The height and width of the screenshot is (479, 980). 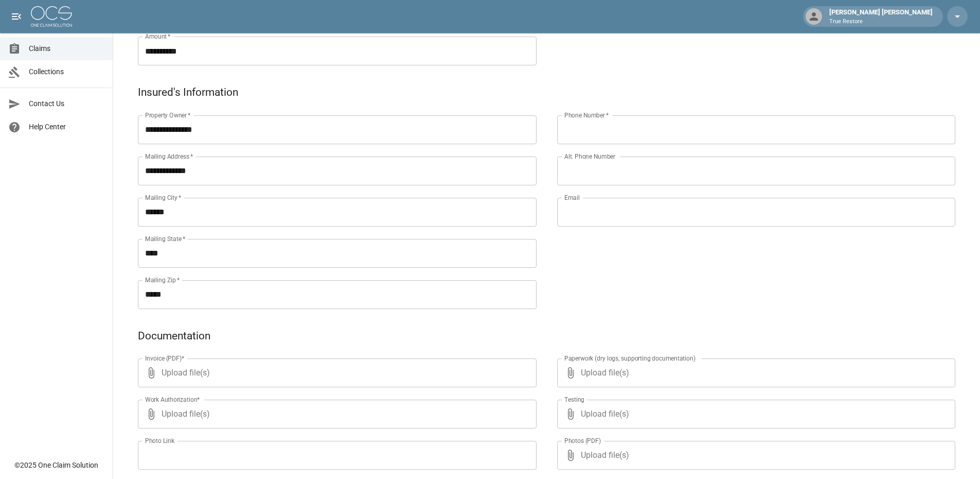 I want to click on button: open drawer, so click(x=16, y=16).